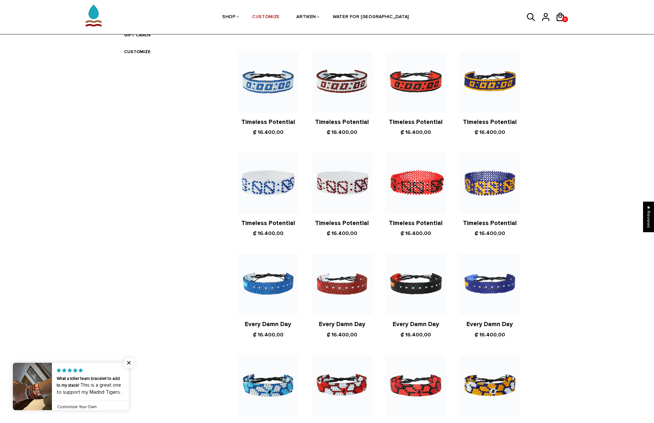  Describe the element at coordinates (137, 35) in the screenshot. I see `a: GIFT CARDS` at that location.